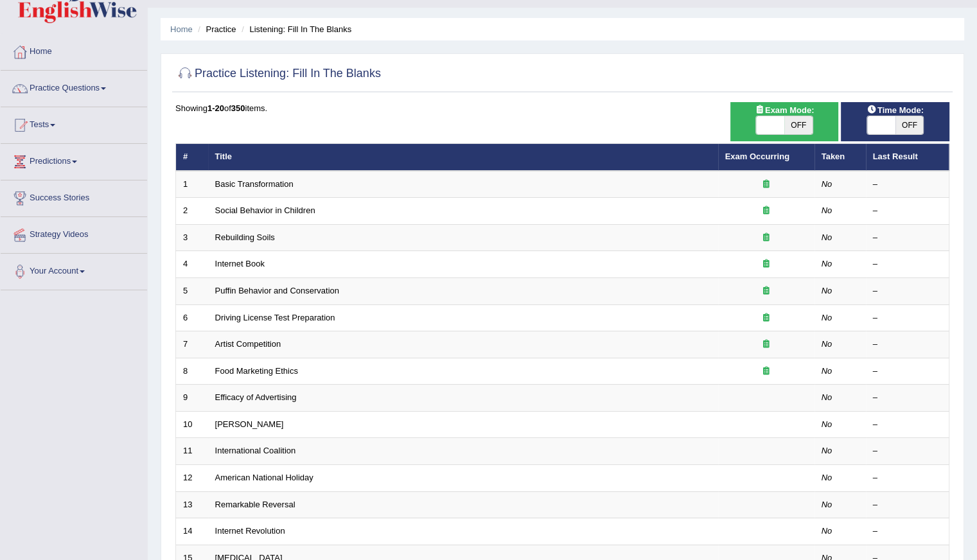 Image resolution: width=977 pixels, height=560 pixels. Describe the element at coordinates (193, 451) in the screenshot. I see `td: 11` at that location.